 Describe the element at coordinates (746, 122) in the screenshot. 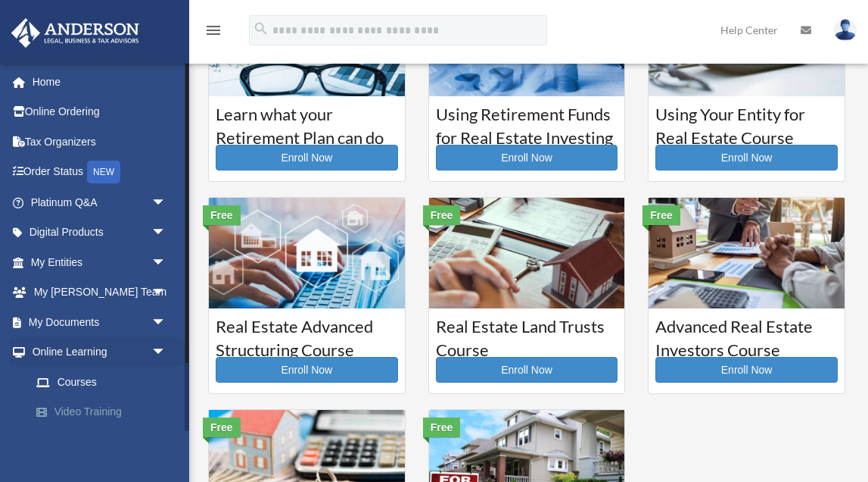

I see `h3: Using Your Entity for Real Estate Course` at that location.